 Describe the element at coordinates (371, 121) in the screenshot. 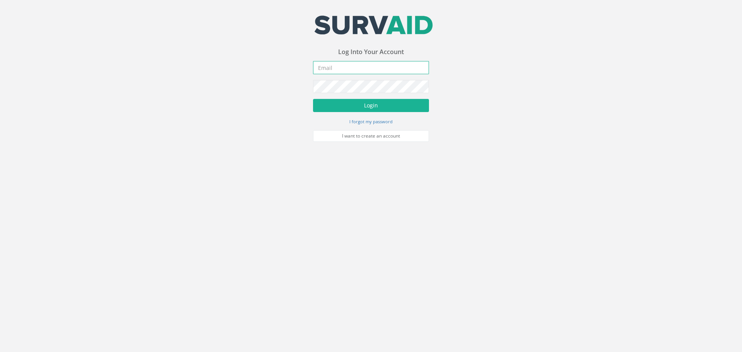

I see `a: I forgot my password` at that location.